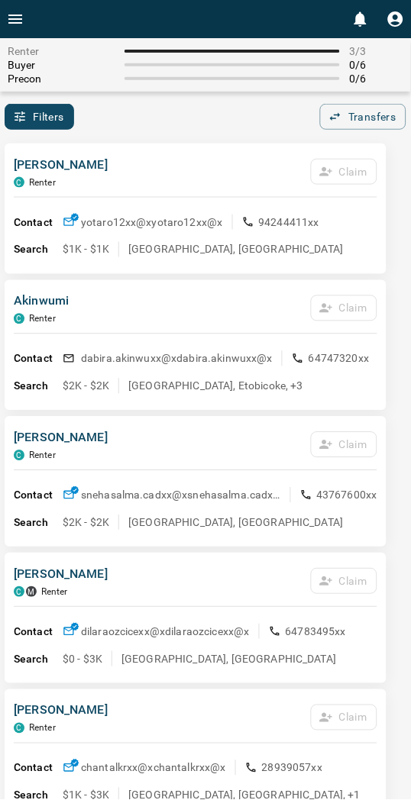 This screenshot has width=411, height=800. Describe the element at coordinates (82, 660) in the screenshot. I see `p: $0 - $3K` at that location.